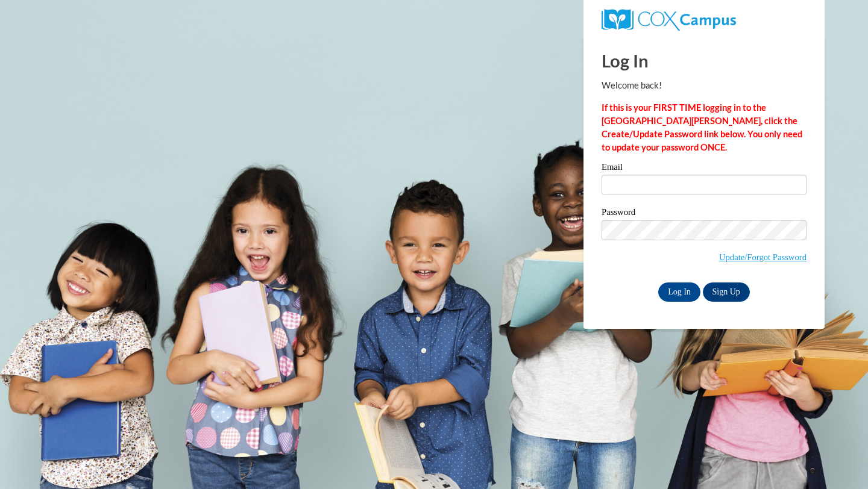 The height and width of the screenshot is (489, 868). I want to click on a: Update/Forgot Password, so click(762, 257).